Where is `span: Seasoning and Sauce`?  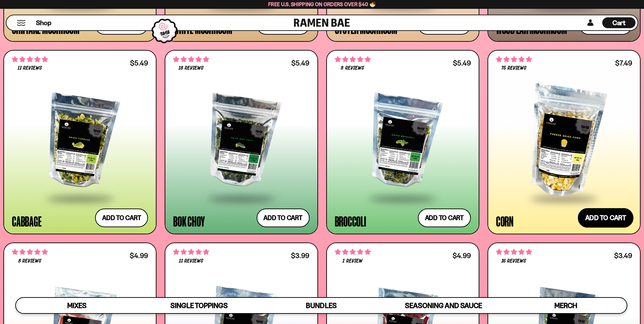
span: Seasoning and Sauce is located at coordinates (443, 305).